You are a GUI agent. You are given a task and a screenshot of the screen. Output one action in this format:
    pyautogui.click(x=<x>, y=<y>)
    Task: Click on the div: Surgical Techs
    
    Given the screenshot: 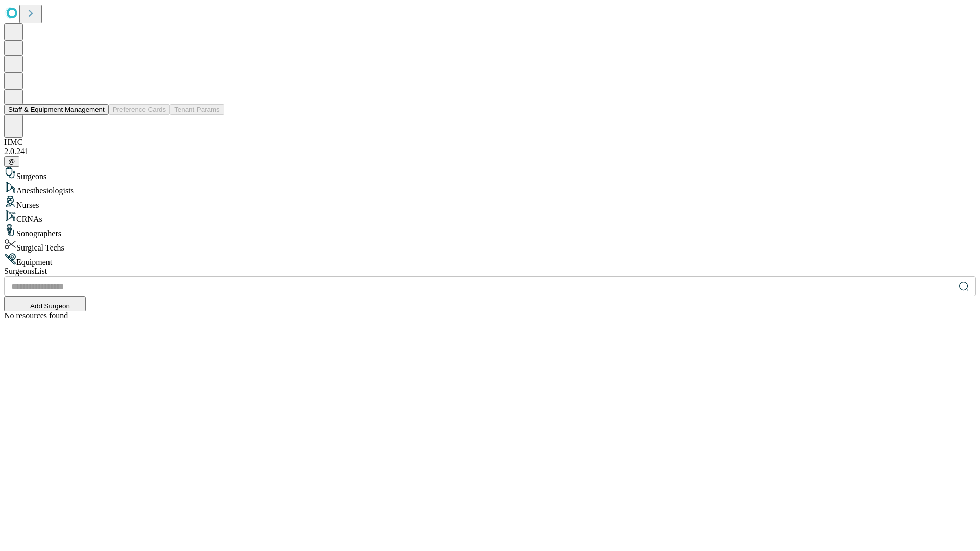 What is the action you would take?
    pyautogui.click(x=490, y=246)
    